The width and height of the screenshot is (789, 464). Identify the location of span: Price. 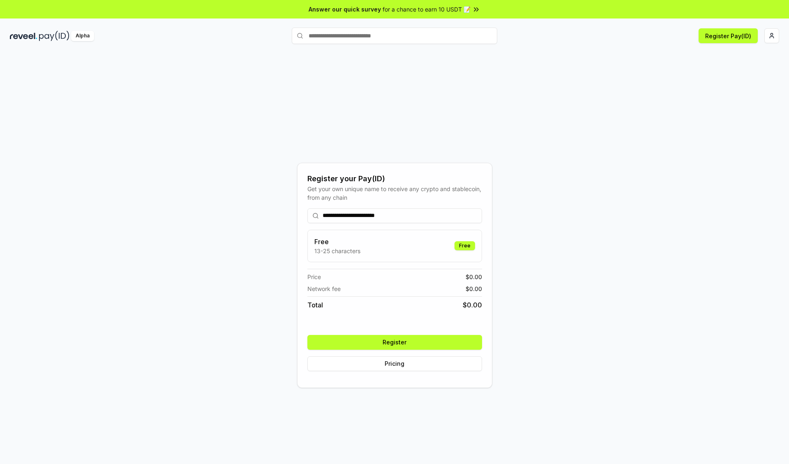
(314, 277).